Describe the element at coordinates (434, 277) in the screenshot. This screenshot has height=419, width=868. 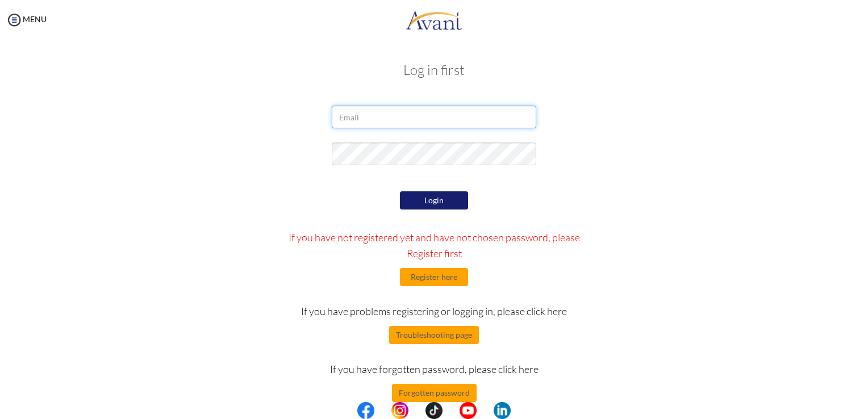
I see `button: Register here` at that location.